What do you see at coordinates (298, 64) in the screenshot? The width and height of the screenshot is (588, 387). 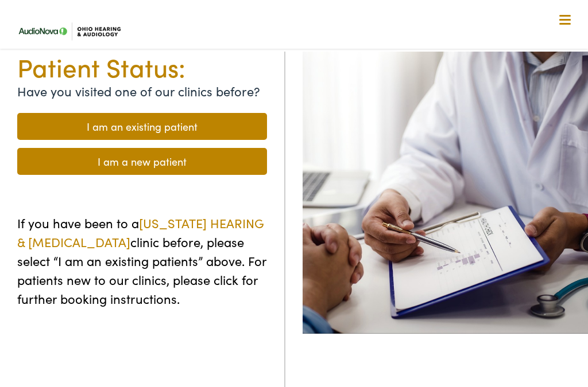 I see `a: What We Offer` at bounding box center [298, 64].